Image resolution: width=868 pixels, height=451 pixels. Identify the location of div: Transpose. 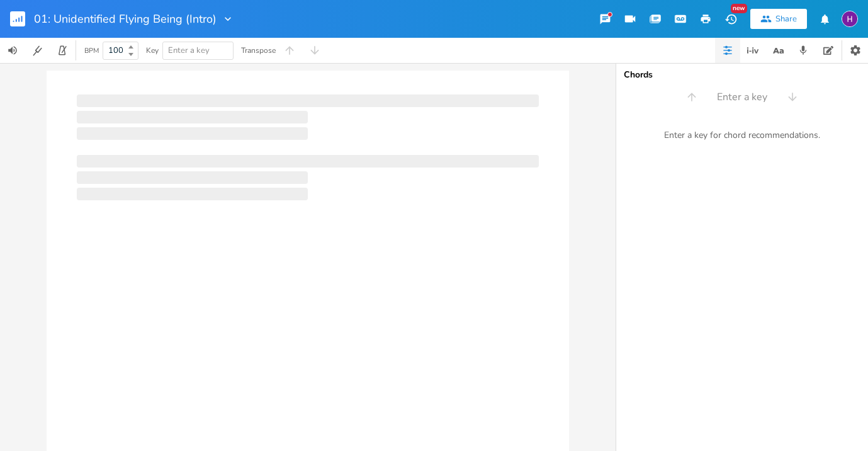
(258, 50).